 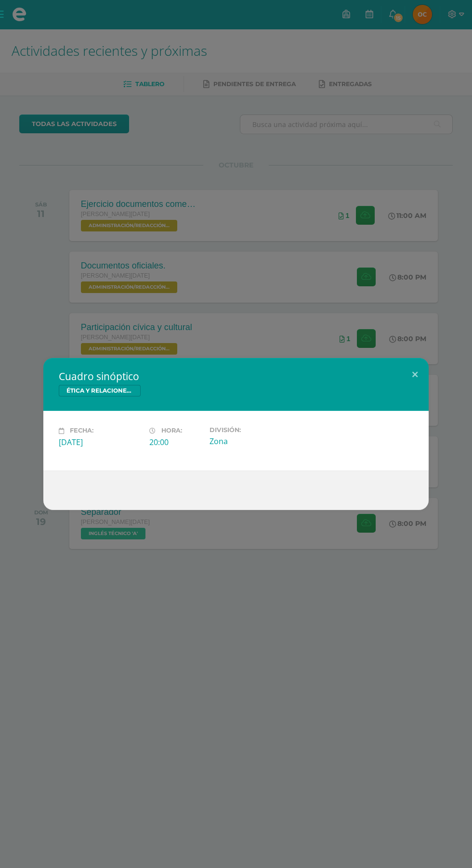 What do you see at coordinates (172, 430) in the screenshot?
I see `span: Hora:` at bounding box center [172, 430].